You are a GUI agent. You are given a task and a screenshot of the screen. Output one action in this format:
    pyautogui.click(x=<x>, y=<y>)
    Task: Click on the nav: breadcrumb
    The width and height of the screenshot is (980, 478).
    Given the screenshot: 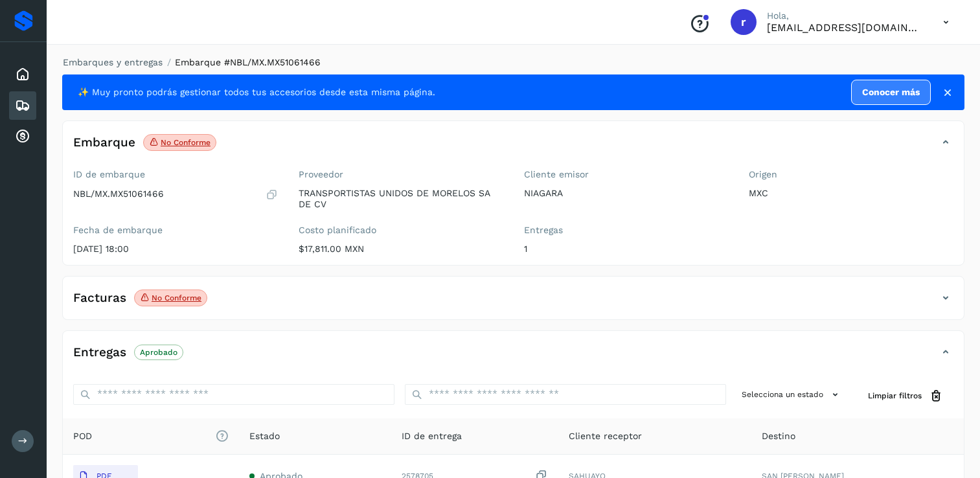 What is the action you would take?
    pyautogui.click(x=513, y=62)
    